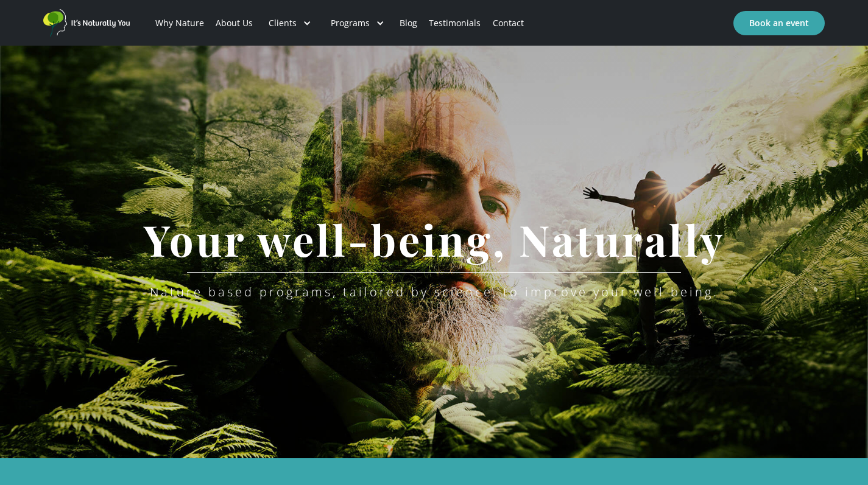 The width and height of the screenshot is (868, 485). Describe the element at coordinates (89, 23) in the screenshot. I see `a: home` at that location.